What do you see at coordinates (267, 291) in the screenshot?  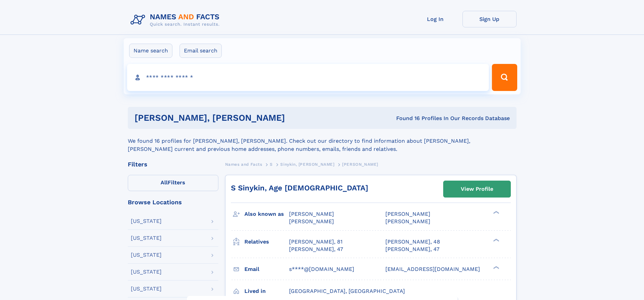 I see `h3: Lived in` at bounding box center [267, 291].